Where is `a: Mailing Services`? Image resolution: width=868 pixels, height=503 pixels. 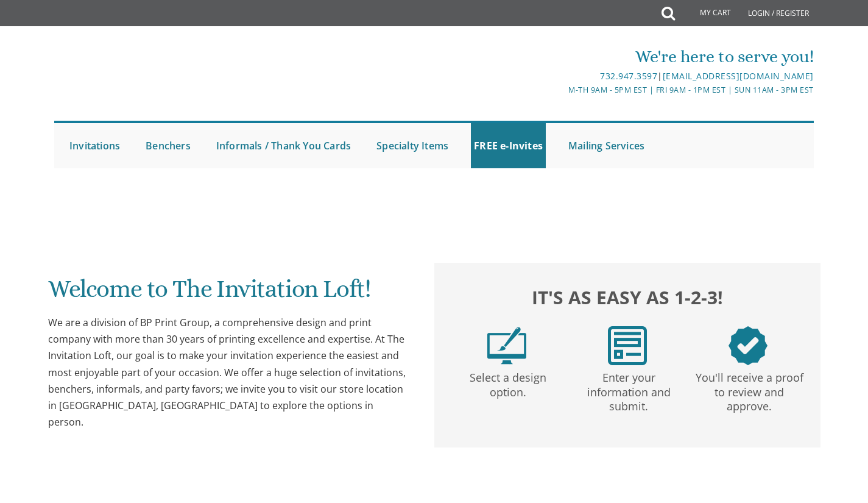 a: Mailing Services is located at coordinates (606, 146).